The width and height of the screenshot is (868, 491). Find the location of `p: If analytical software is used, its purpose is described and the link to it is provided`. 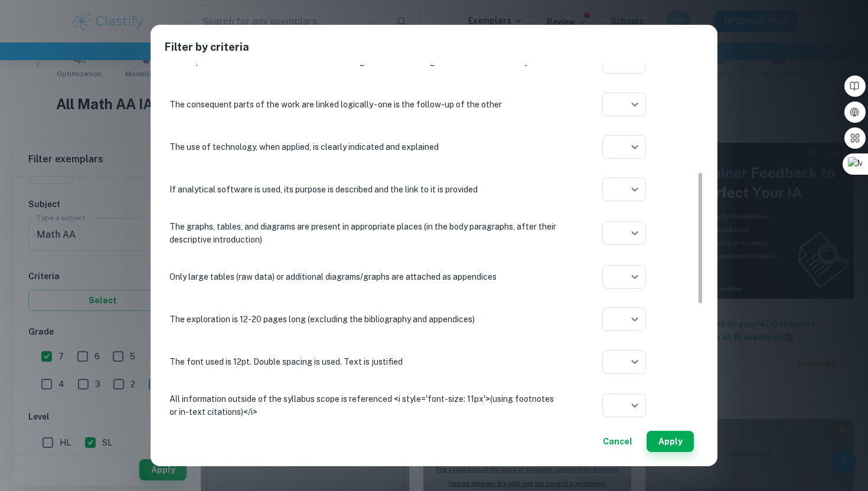

p: If analytical software is used, its purpose is described and the link to it is provided is located at coordinates (364, 190).